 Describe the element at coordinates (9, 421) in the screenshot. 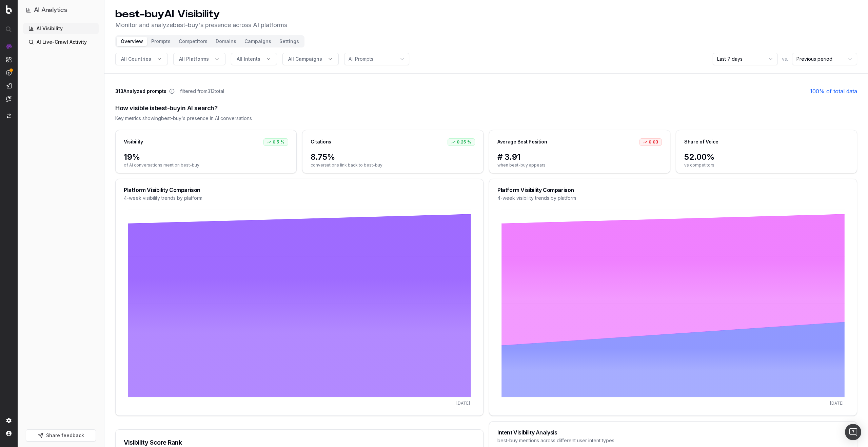

I see `img: Setting` at that location.